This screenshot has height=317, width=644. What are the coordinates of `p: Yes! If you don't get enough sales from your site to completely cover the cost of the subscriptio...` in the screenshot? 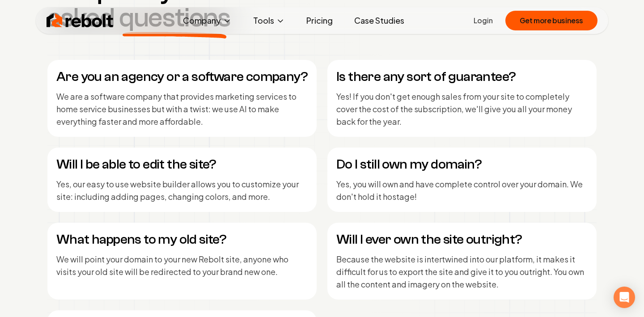 It's located at (462, 109).